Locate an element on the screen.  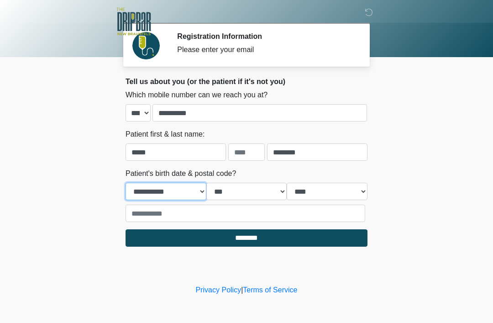
label: Patient's birth date & postal code? is located at coordinates (181, 173).